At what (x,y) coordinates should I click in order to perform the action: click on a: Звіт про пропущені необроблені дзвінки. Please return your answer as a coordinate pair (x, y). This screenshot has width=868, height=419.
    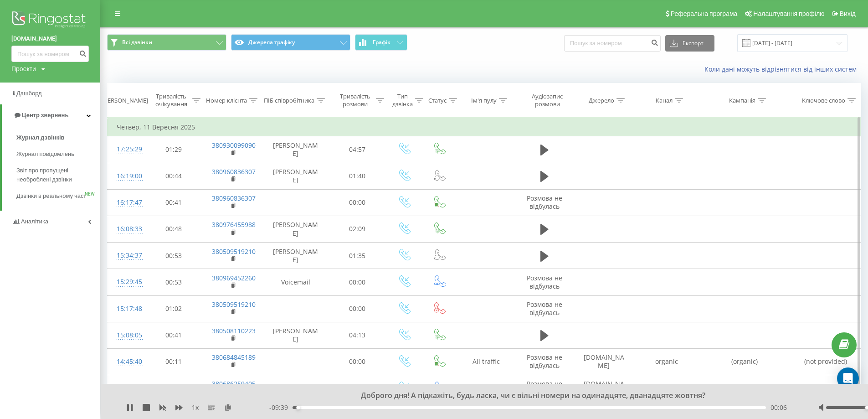
    Looking at the image, I should click on (58, 175).